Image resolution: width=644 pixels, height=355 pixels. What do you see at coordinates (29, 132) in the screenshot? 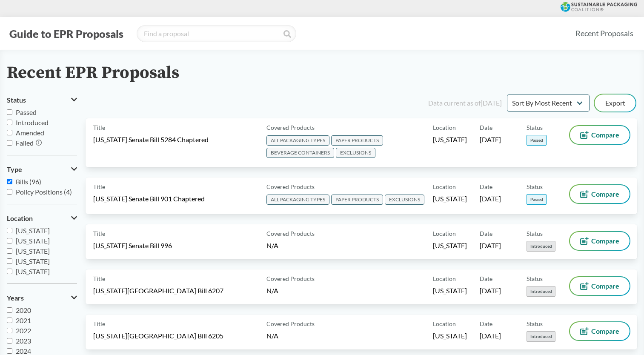
I see `span: Amended` at bounding box center [29, 132].